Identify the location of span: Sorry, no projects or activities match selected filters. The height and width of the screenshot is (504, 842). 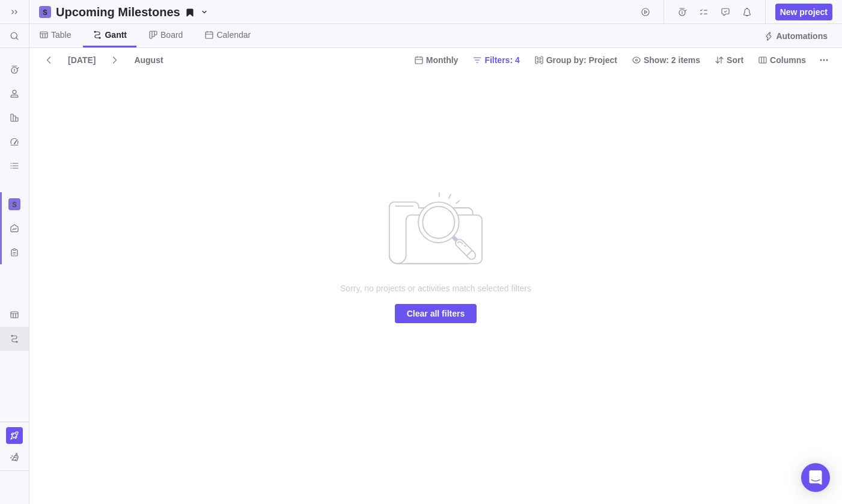
(436, 288).